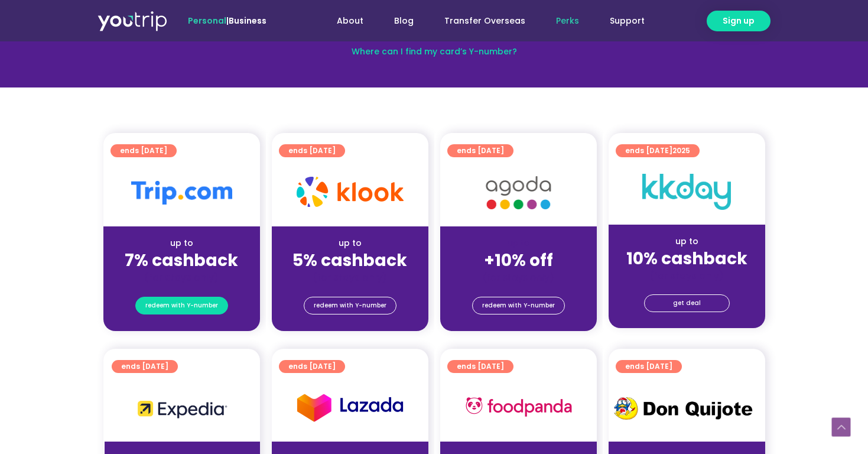 This screenshot has width=868, height=454. I want to click on nav: Menu, so click(479, 21).